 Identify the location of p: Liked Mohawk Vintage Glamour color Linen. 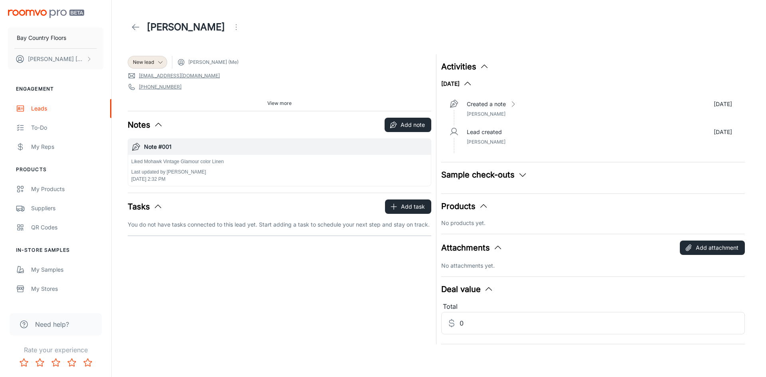
(177, 161).